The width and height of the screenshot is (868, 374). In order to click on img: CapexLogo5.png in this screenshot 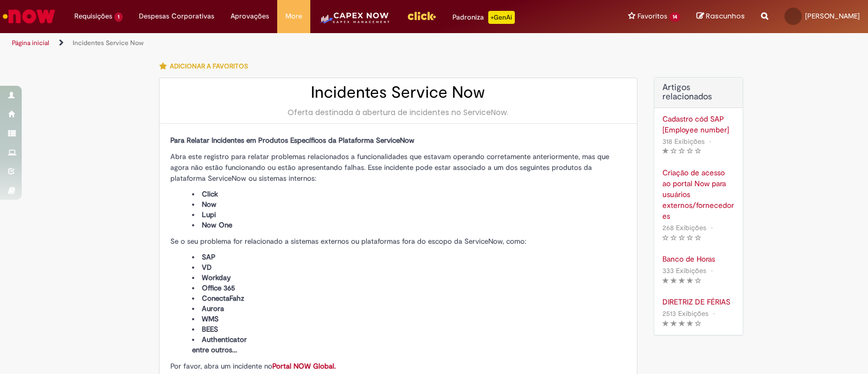, I will do `click(354, 22)`.